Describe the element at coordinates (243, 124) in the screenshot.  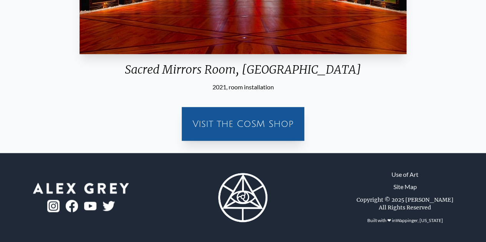
I see `a: Visit the CoSM Shop` at that location.